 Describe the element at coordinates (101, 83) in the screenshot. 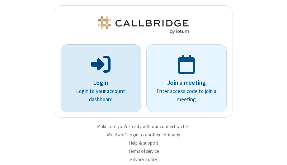

I see `p: Login` at that location.